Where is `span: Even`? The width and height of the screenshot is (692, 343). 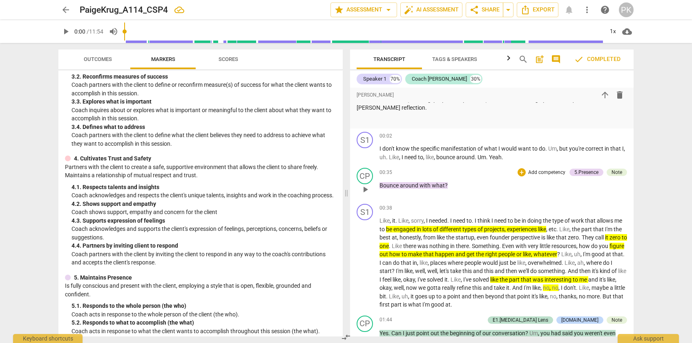 span: Even is located at coordinates (509, 246).